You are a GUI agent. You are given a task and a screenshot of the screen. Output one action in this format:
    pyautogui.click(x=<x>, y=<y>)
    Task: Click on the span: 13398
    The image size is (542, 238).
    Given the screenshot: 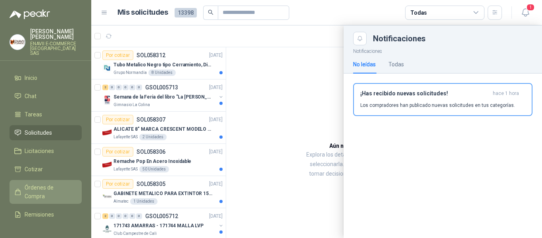 What is the action you would take?
    pyautogui.click(x=186, y=13)
    